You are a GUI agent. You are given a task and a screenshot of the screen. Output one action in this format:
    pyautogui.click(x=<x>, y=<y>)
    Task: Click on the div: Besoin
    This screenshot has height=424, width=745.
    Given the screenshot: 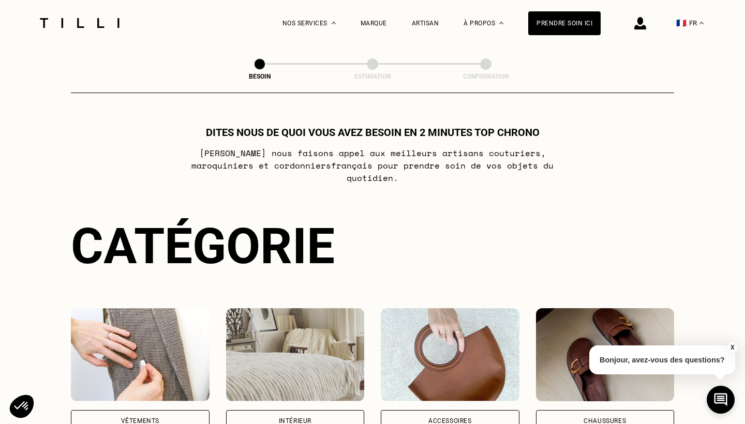 What is the action you would take?
    pyautogui.click(x=260, y=77)
    